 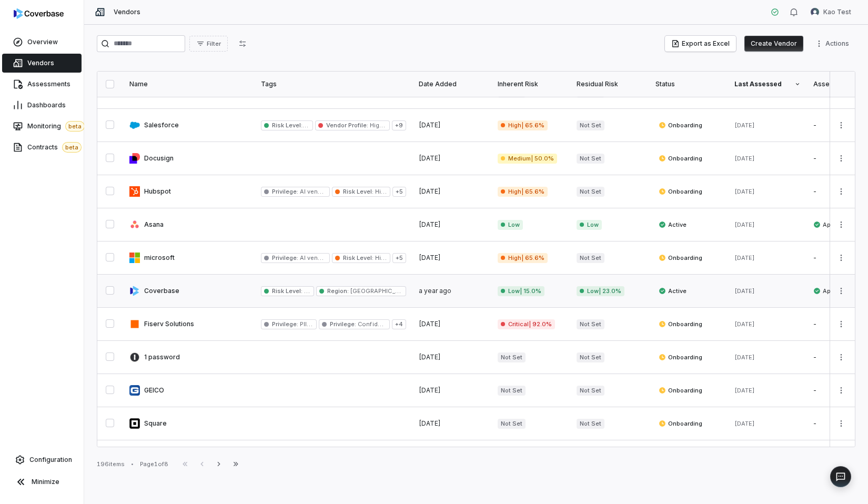 I want to click on span: Assessments, so click(x=49, y=84).